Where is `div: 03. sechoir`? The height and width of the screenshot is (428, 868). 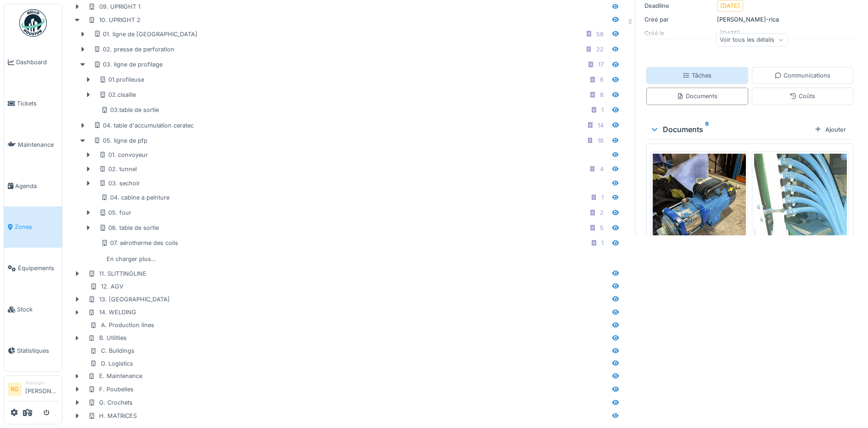 div: 03. sechoir is located at coordinates (119, 183).